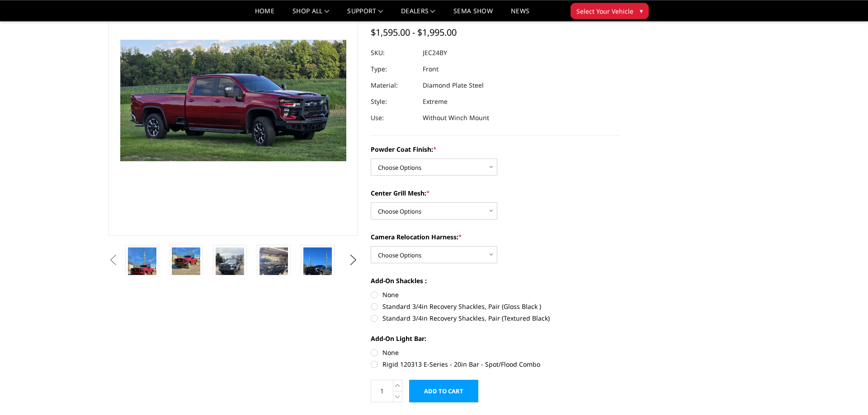 The image size is (868, 415). Describe the element at coordinates (435, 53) in the screenshot. I see `dd: JEC24BY` at that location.